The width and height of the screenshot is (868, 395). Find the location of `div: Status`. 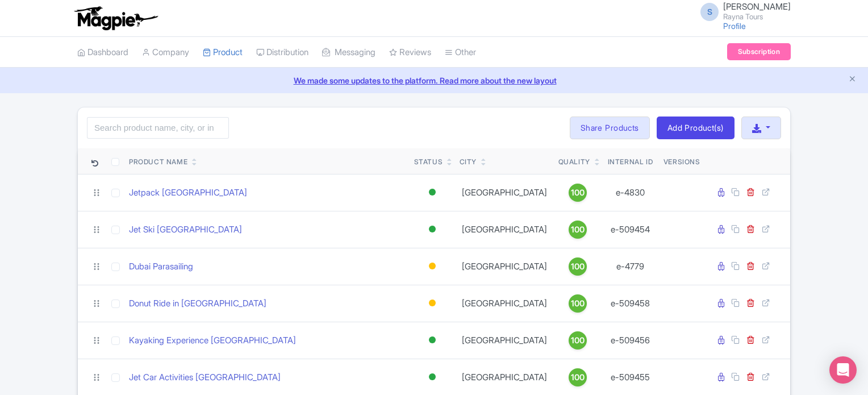

div: Status is located at coordinates (428, 162).